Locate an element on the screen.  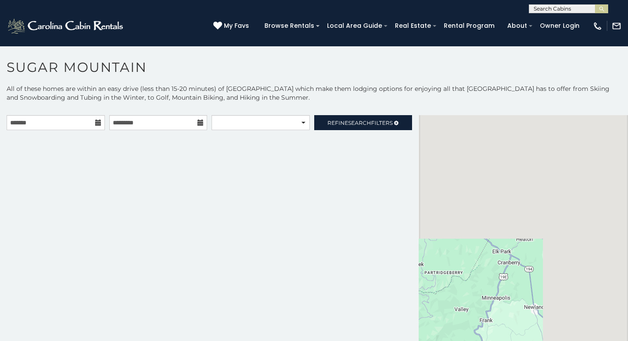
a: Rental Program is located at coordinates (469, 26).